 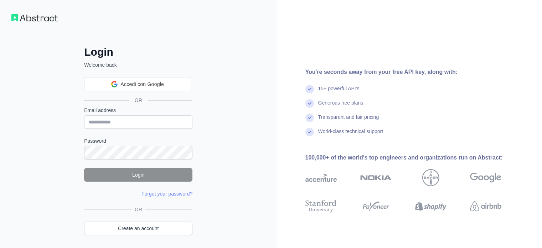 I want to click on label: Password, so click(x=138, y=141).